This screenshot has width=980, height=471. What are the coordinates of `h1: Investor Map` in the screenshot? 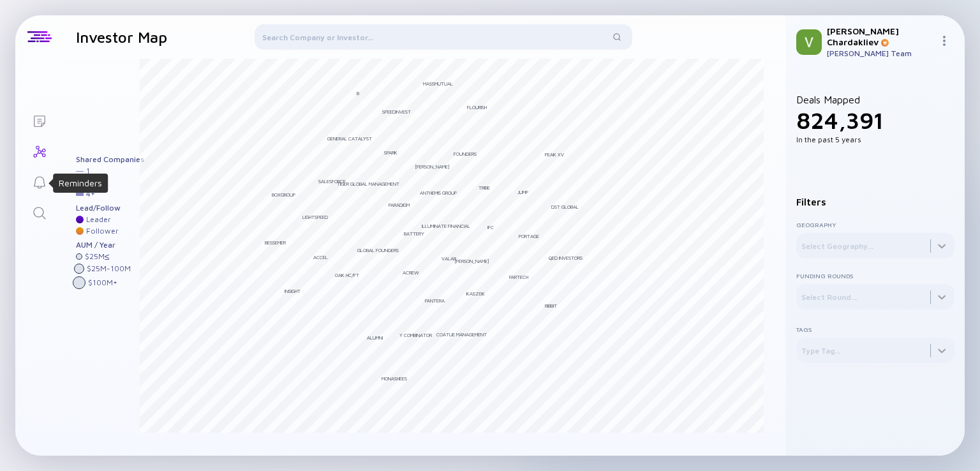 It's located at (121, 37).